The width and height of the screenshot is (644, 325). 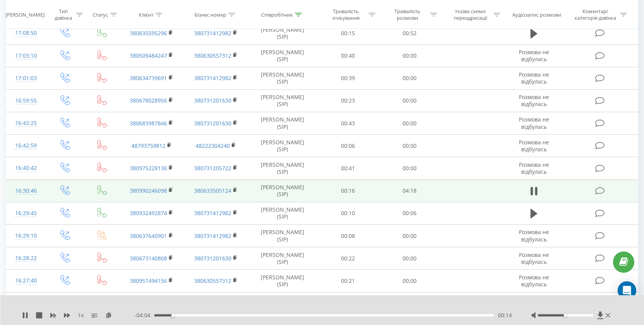 What do you see at coordinates (213, 146) in the screenshot?
I see `a: 48222304240` at bounding box center [213, 146].